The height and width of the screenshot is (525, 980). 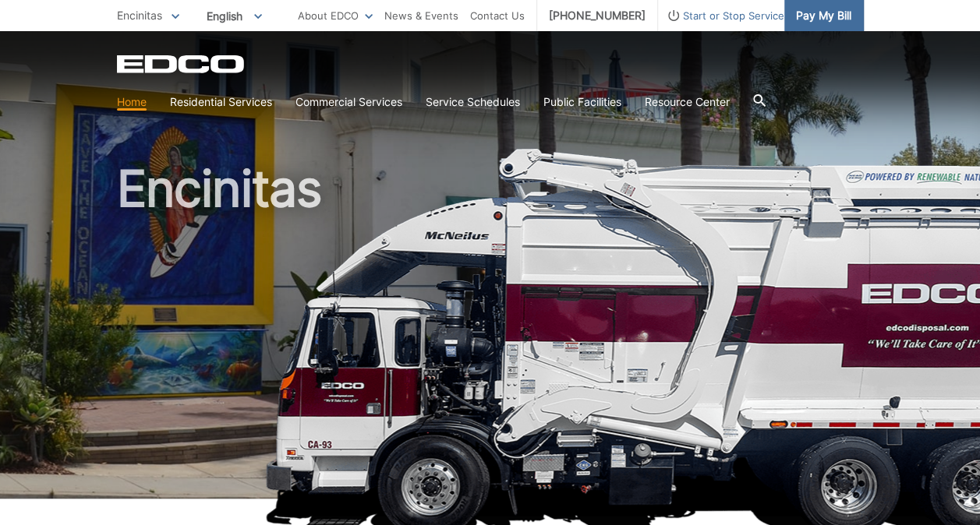 What do you see at coordinates (220, 102) in the screenshot?
I see `a: Residential Services` at bounding box center [220, 102].